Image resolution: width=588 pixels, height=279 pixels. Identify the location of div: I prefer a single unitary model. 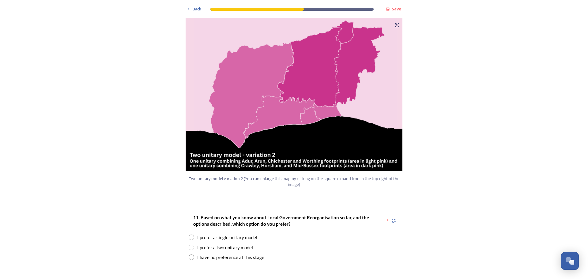
(227, 237).